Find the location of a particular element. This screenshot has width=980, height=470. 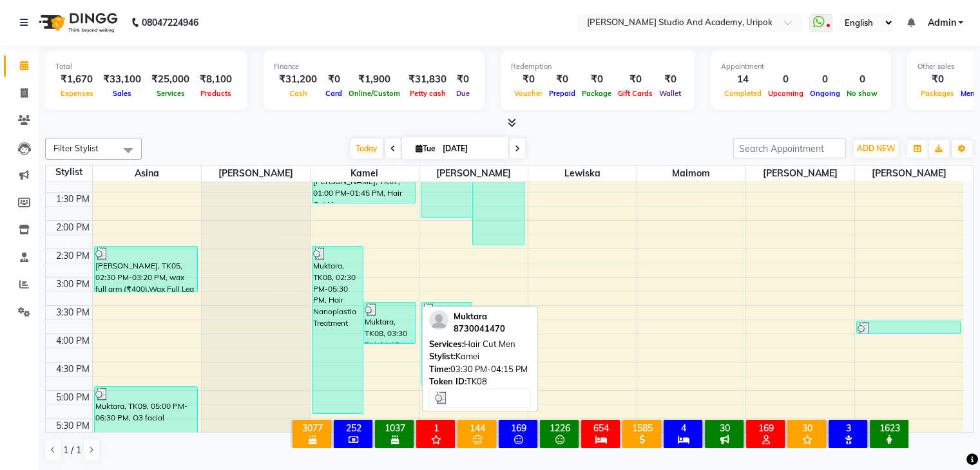

span: Time: is located at coordinates (439, 369).